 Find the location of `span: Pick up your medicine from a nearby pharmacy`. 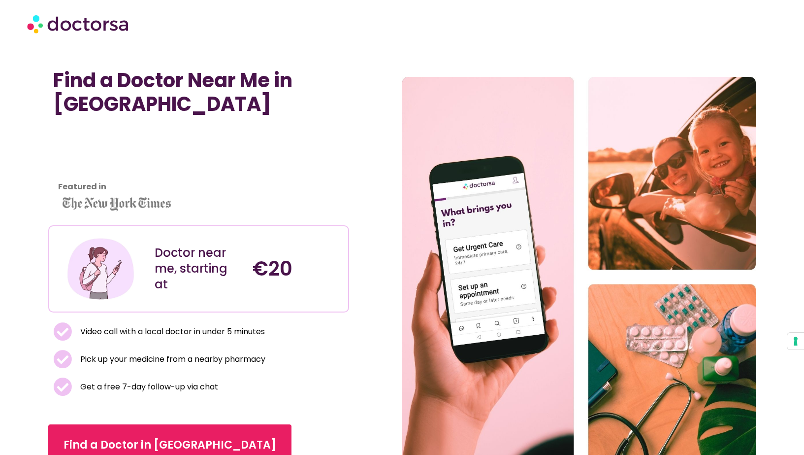

span: Pick up your medicine from a nearby pharmacy is located at coordinates (171, 359).